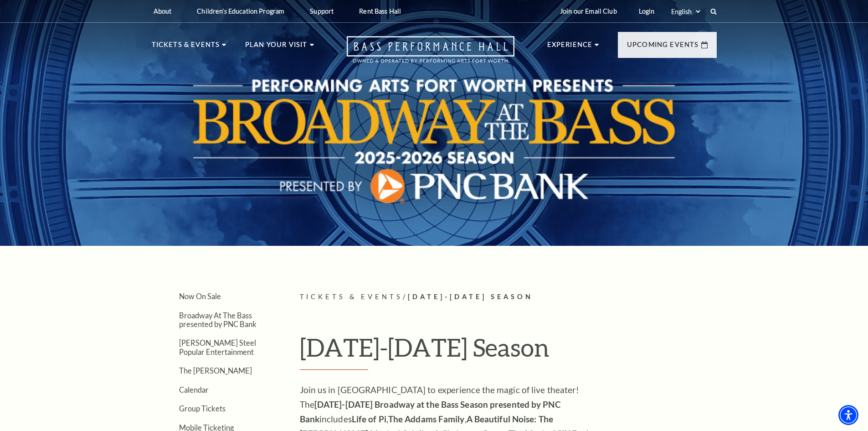 The height and width of the screenshot is (431, 868). I want to click on a: Broadway At The Bass presented by PNC Bank, so click(218, 319).